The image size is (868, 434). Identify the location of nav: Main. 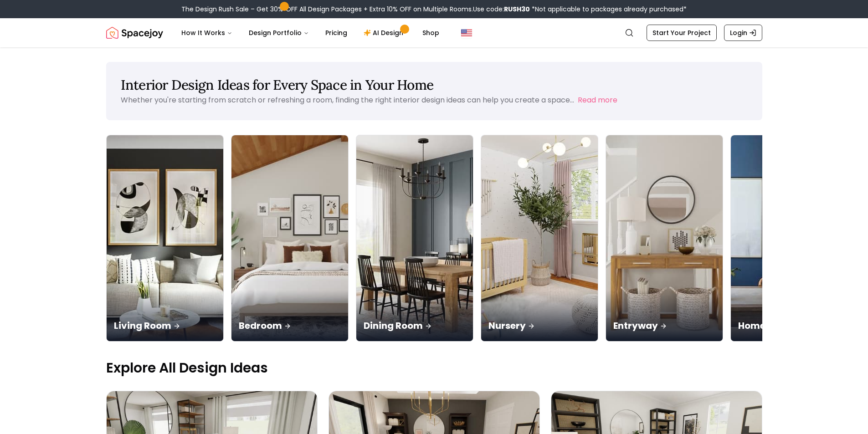
(310, 33).